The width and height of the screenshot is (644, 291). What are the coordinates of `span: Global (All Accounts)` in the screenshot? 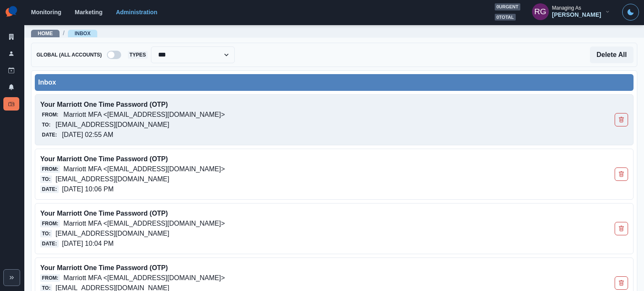 It's located at (69, 55).